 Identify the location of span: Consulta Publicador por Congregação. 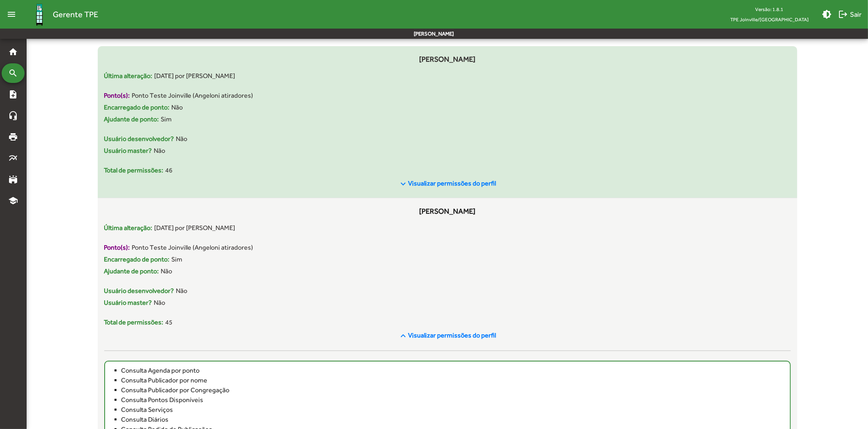
(175, 390).